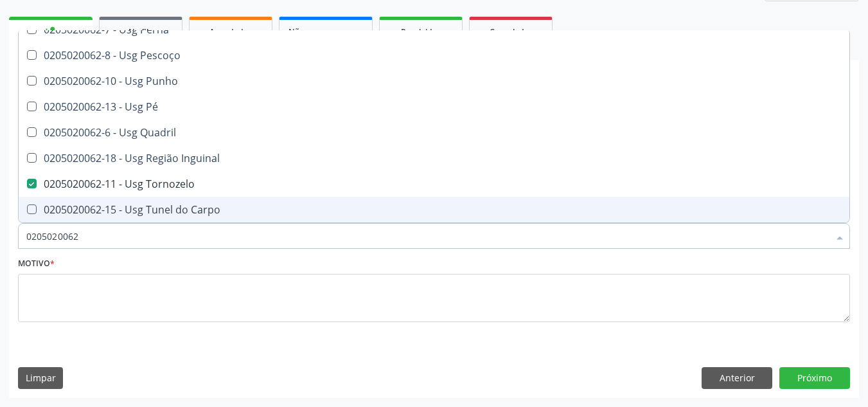 The width and height of the screenshot is (868, 407). Describe the element at coordinates (434, 107) in the screenshot. I see `div: 0205020062-13 - Usg Pé` at that location.